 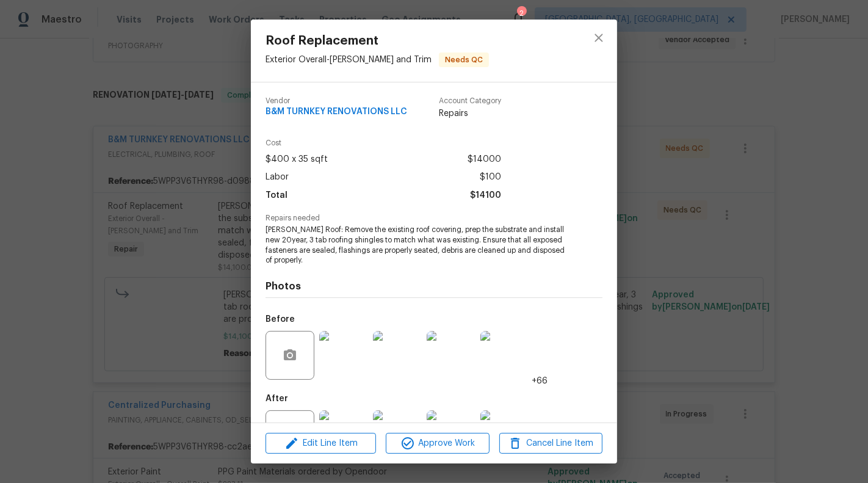 I want to click on span: Cancel Line Item, so click(x=551, y=444).